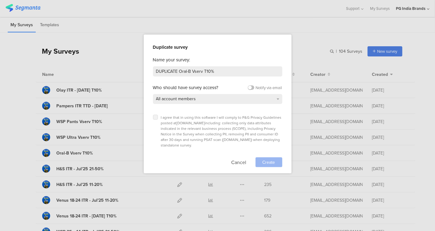 The image size is (435, 231). Describe the element at coordinates (239, 162) in the screenshot. I see `button: Cancel` at that location.